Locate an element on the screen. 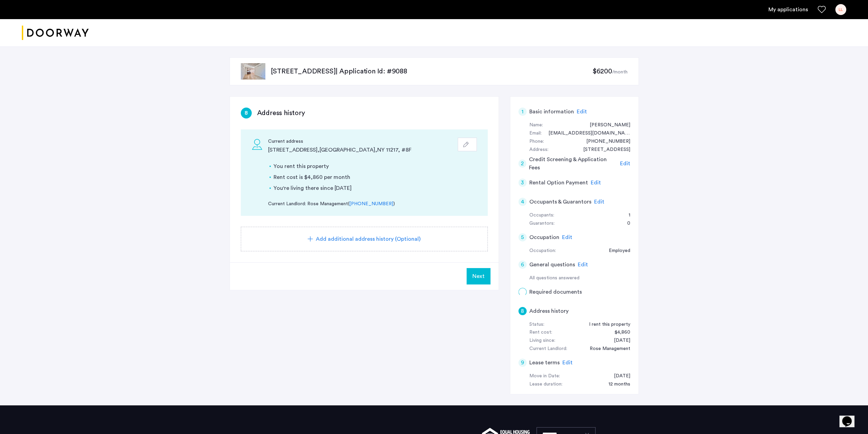 The image size is (868, 434). div: Lease duration: is located at coordinates (546, 384).